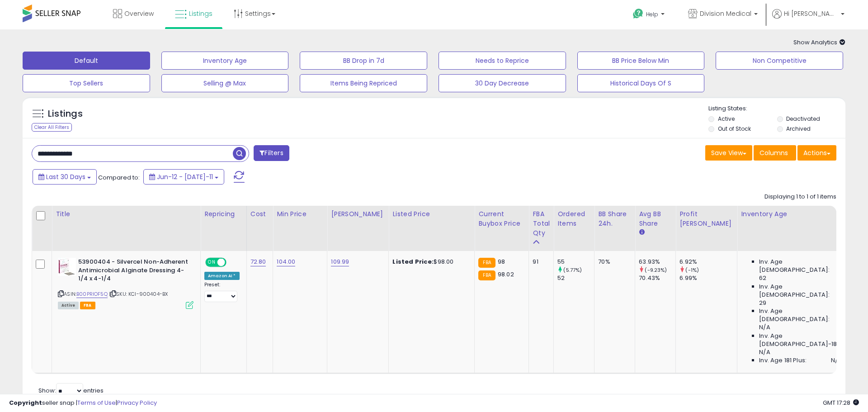  I want to click on span: Division Medical, so click(725, 14).